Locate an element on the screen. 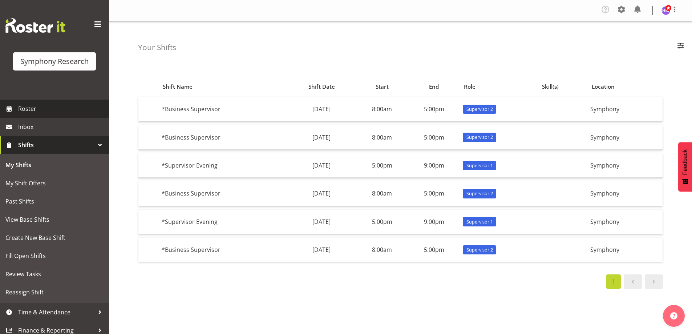 The width and height of the screenshot is (692, 334). span: Fill Open Shifts is located at coordinates (55, 256).